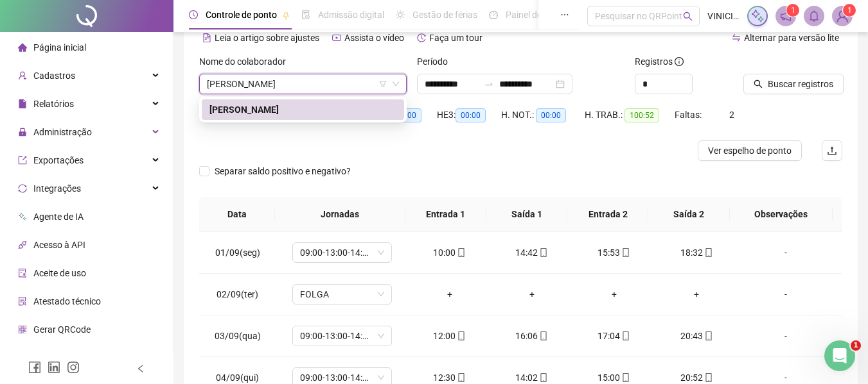 The image size is (868, 384). What do you see at coordinates (697, 253) in the screenshot?
I see `div: 18:32` at bounding box center [697, 253].